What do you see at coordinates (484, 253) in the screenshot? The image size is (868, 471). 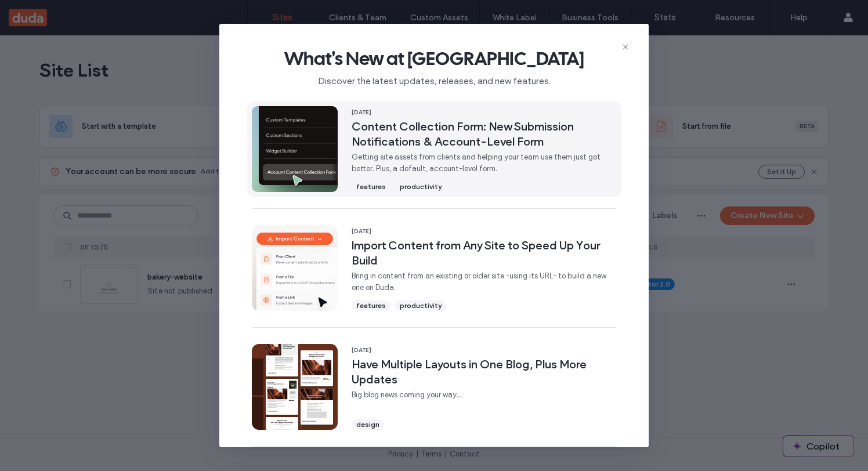 I see `span: Import Content from Any Site to Speed Up Your Build` at bounding box center [484, 253].